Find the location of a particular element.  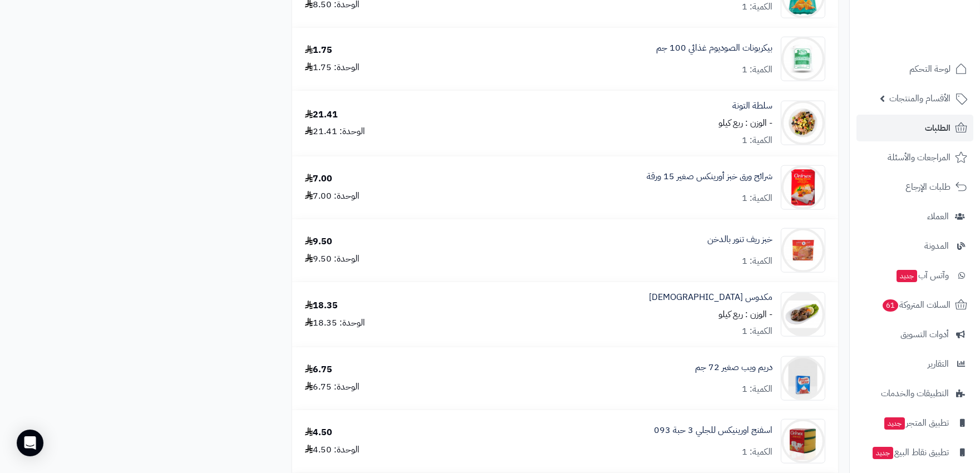

span: المراجعات والأسئلة is located at coordinates (918, 157).